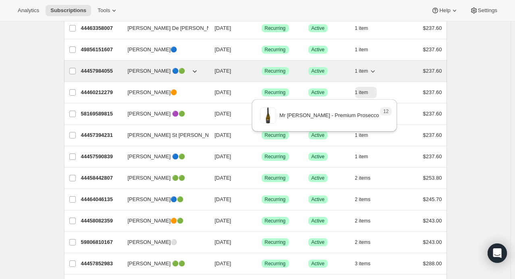 Image resolution: width=515 pixels, height=279 pixels. What do you see at coordinates (101, 263) in the screenshot?
I see `p: 44457852983` at bounding box center [101, 263].